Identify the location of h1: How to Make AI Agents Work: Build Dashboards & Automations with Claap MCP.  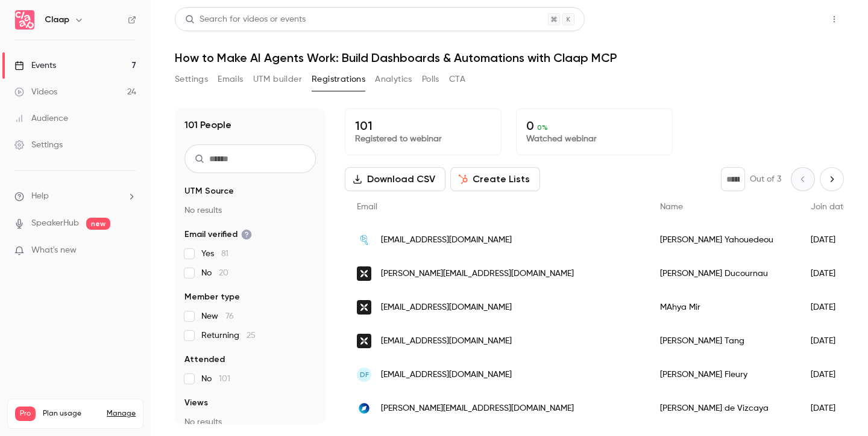
(509, 58).